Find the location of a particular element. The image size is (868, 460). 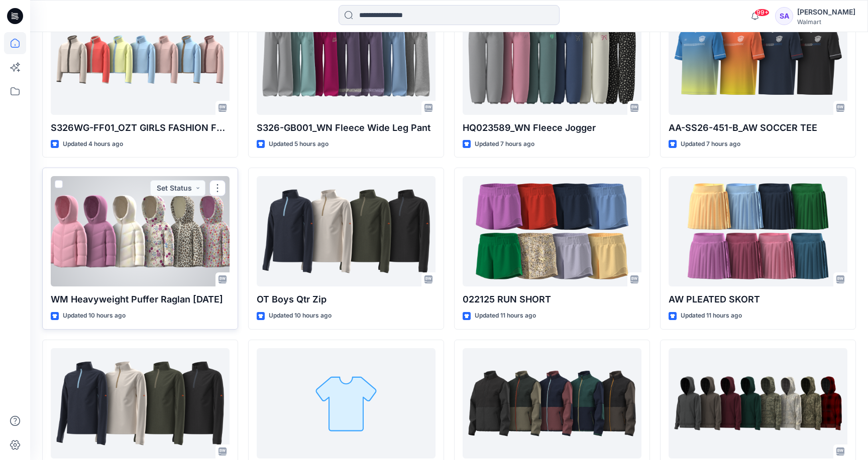

p: OT Boys Qtr Zip is located at coordinates (346, 300).